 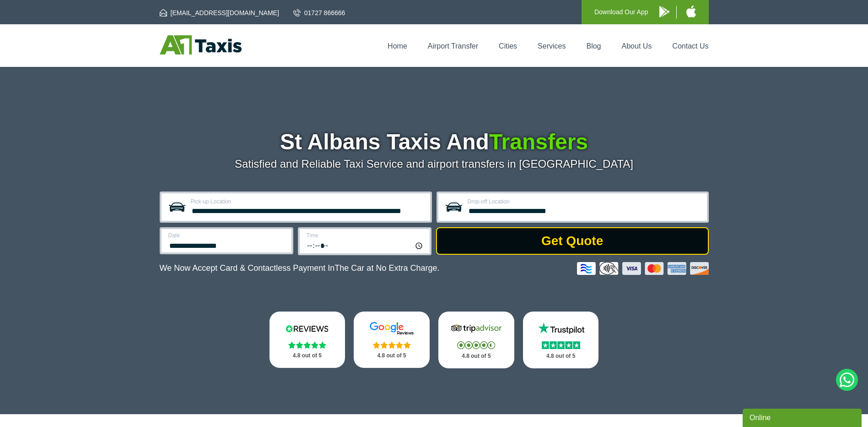 What do you see at coordinates (392, 328) in the screenshot?
I see `img: Google` at bounding box center [392, 328].